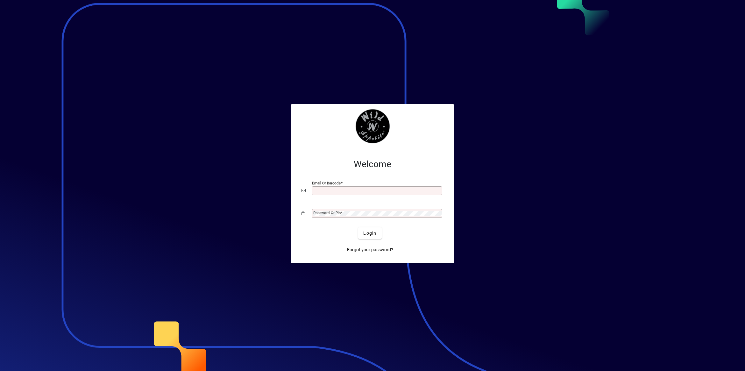  Describe the element at coordinates (370, 233) in the screenshot. I see `button: Login` at that location.